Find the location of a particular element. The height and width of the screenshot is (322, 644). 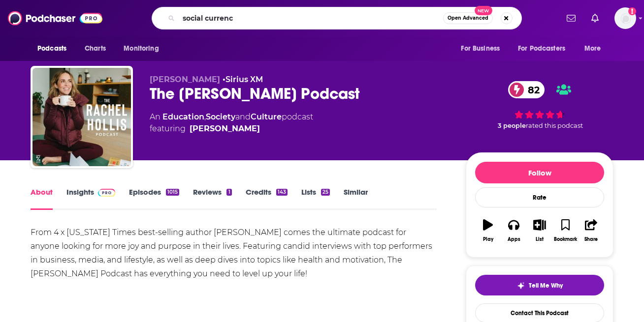

span: Tell Me Why is located at coordinates (545, 286).